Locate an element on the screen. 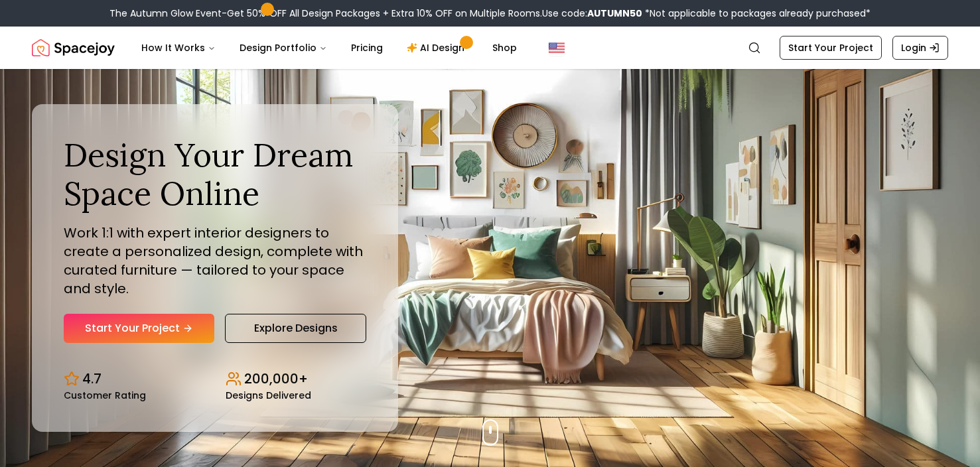  nav: Global is located at coordinates (490, 48).